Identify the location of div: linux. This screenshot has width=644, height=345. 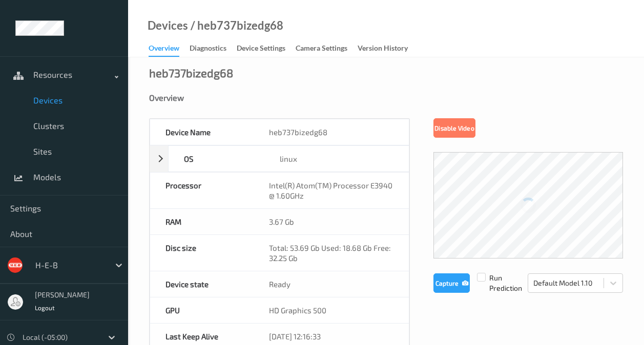
(336, 158).